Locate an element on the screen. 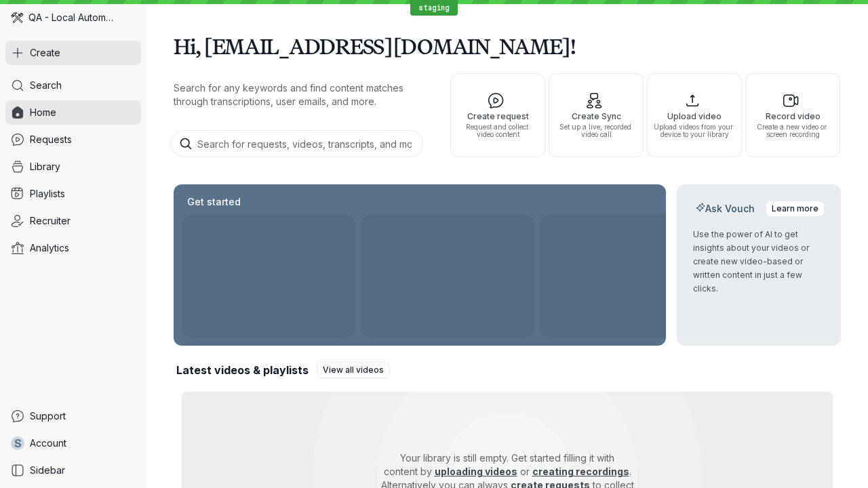 This screenshot has width=868, height=488. button: Record videoCreate a new video or screen recording is located at coordinates (793, 115).